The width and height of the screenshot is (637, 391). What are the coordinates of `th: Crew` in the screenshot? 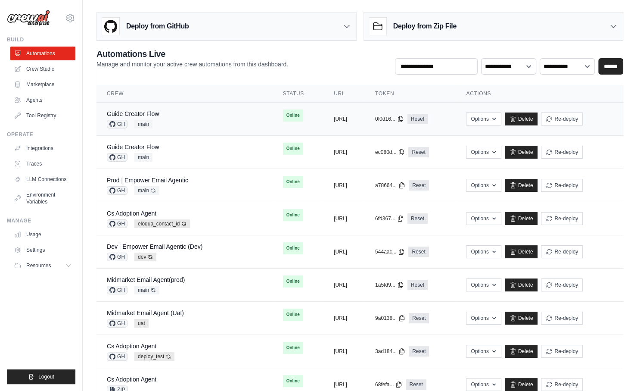 It's located at (184, 94).